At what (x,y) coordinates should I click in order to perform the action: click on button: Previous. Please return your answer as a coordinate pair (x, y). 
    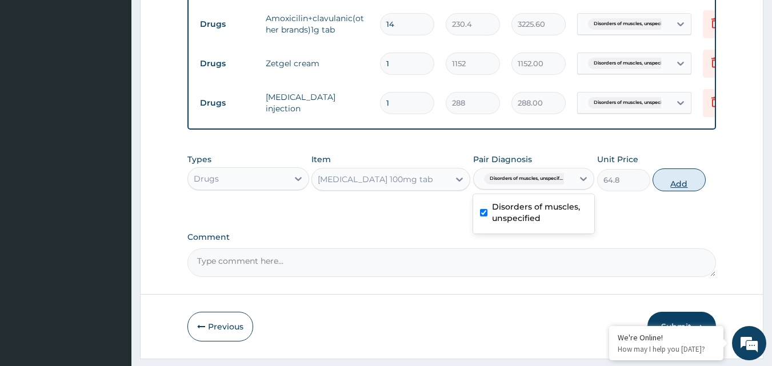
    Looking at the image, I should click on (220, 327).